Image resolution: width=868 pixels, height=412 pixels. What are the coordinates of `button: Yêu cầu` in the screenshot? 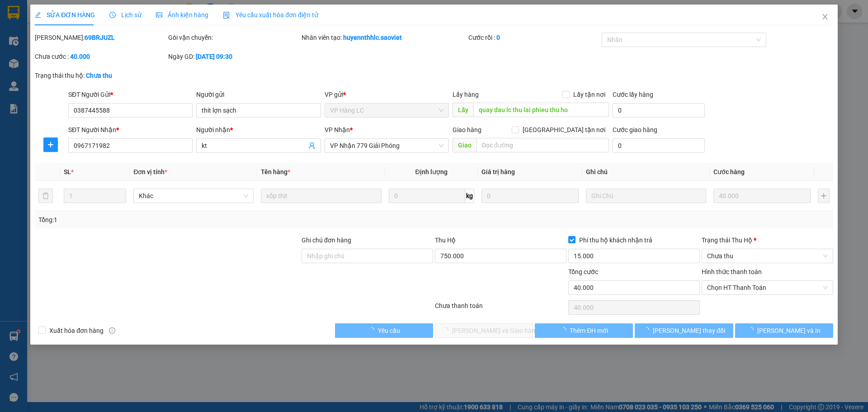 It's located at (384, 330).